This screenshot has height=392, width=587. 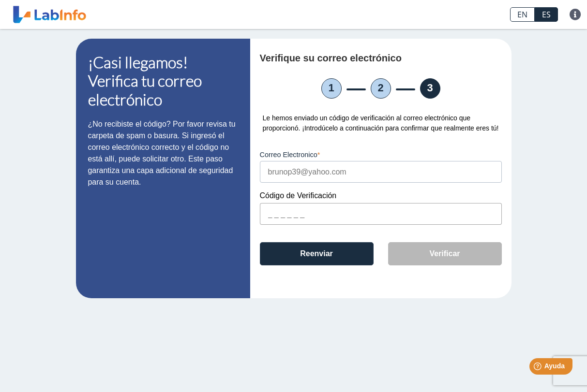 I want to click on li: 1, so click(x=331, y=89).